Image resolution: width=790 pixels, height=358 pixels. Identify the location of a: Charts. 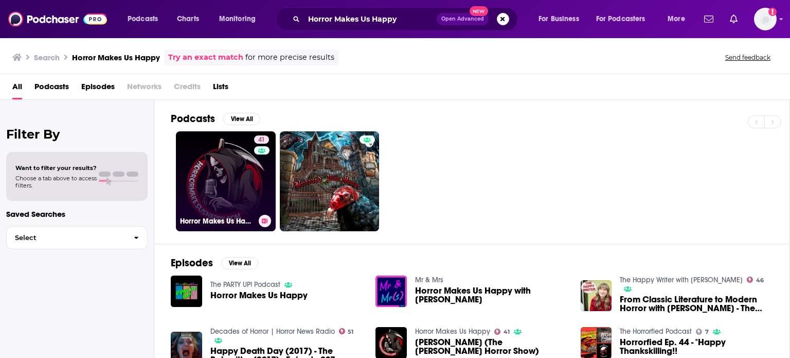
(188, 19).